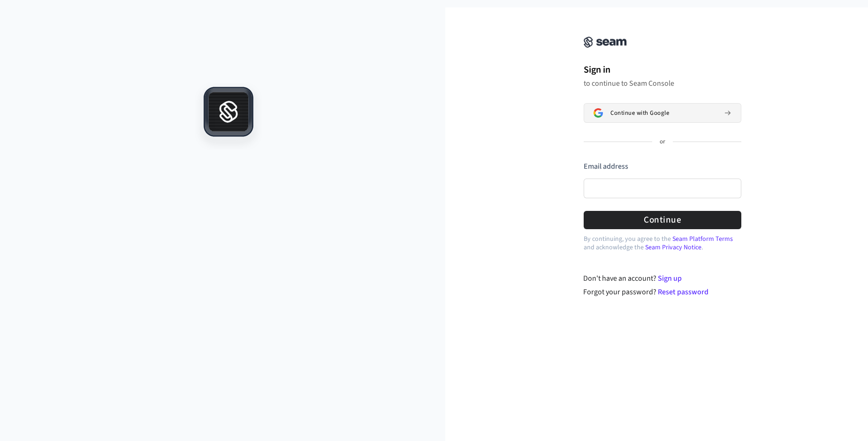  I want to click on a: Reset password, so click(683, 292).